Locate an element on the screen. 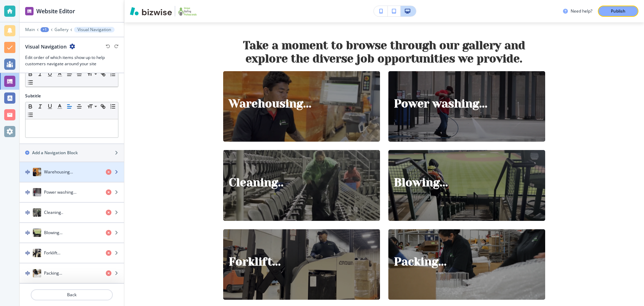 The image size is (644, 306). h2: Subtitle is located at coordinates (33, 96).